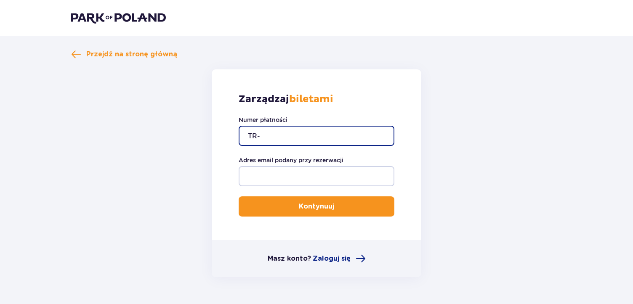 The image size is (633, 304). Describe the element at coordinates (124, 54) in the screenshot. I see `a: Przejdź na stronę główną` at that location.